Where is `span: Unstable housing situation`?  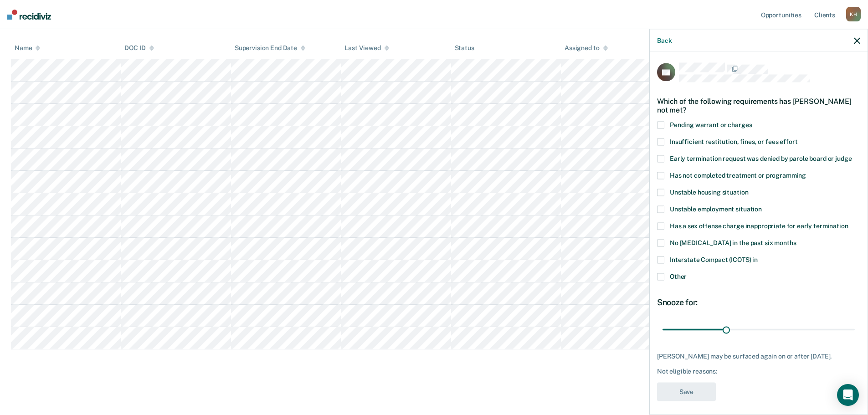
span: Unstable housing situation is located at coordinates (710, 192).